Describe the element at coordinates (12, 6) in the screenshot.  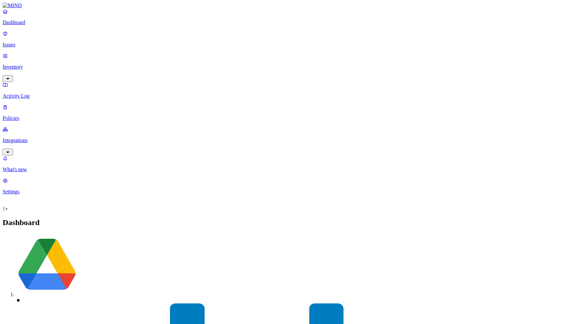
I see `img: MIND` at that location.